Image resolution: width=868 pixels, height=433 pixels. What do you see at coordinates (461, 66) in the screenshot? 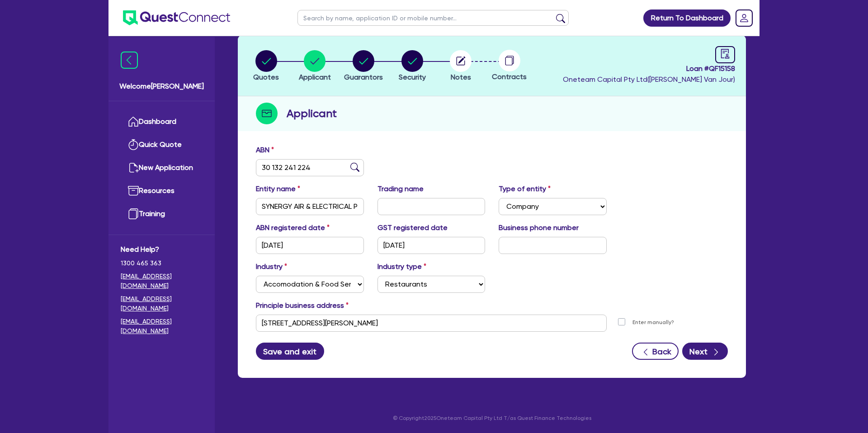
I see `button: Notes` at bounding box center [461, 66].